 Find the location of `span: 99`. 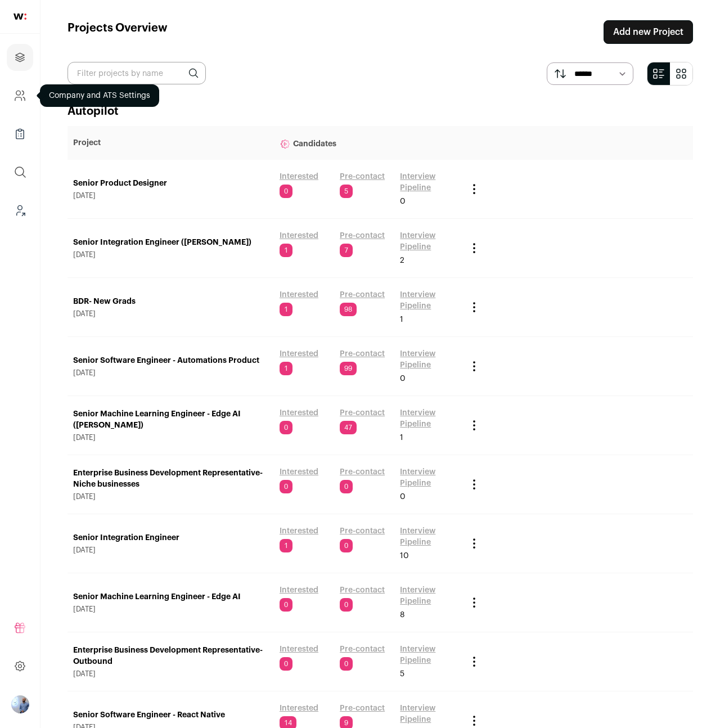

span: 99 is located at coordinates (348, 369).